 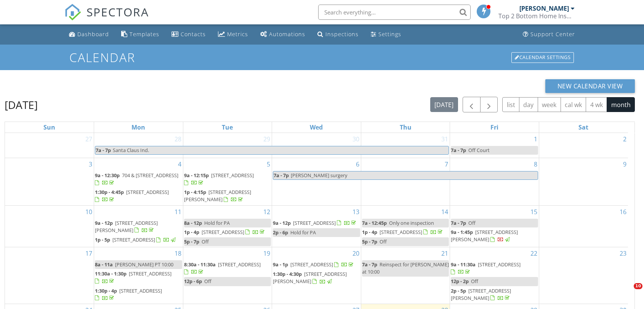 What do you see at coordinates (316, 127) in the screenshot?
I see `a: Wednesday` at bounding box center [316, 127].